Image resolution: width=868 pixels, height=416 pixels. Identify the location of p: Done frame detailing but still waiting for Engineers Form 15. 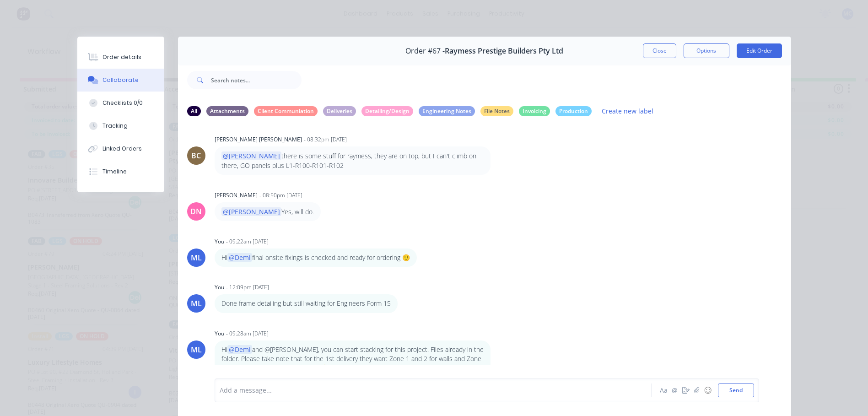
(306, 304).